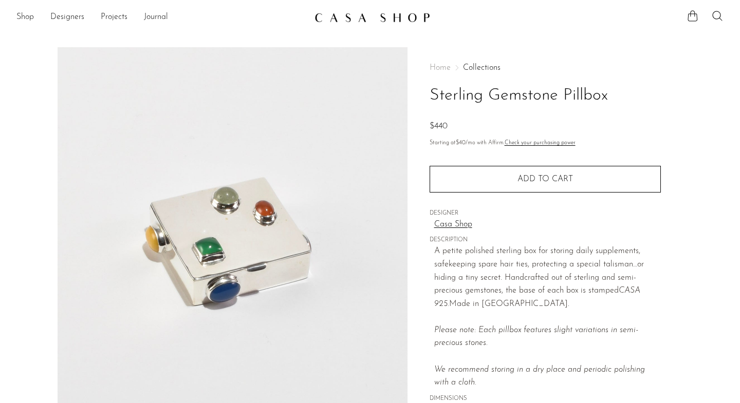  I want to click on nav: Desktop navigation, so click(161, 17).